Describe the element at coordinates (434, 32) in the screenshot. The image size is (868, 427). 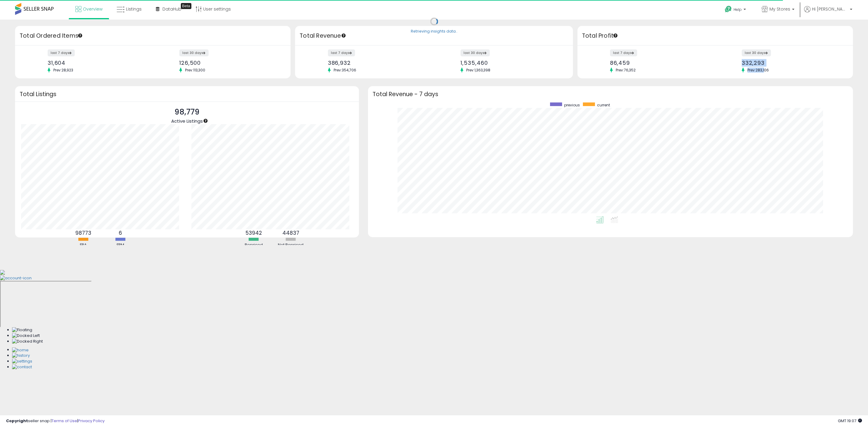
I see `div: Retrieving insights data..` at that location.